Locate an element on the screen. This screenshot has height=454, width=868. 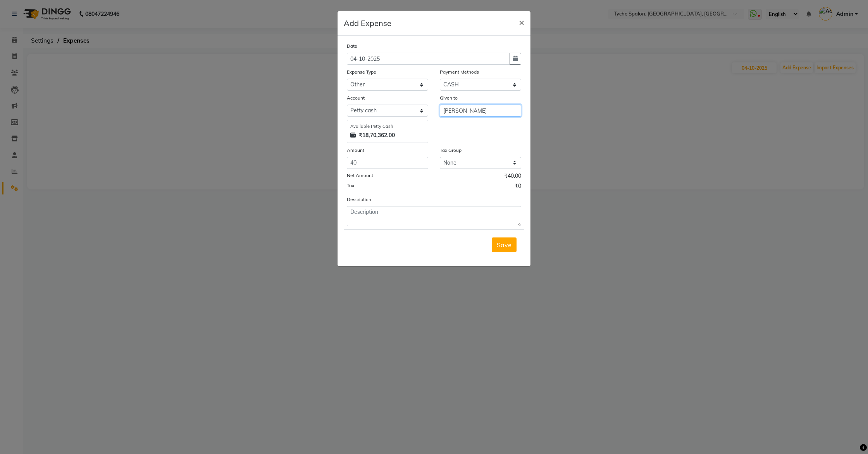
label: Net Amount is located at coordinates (360, 175).